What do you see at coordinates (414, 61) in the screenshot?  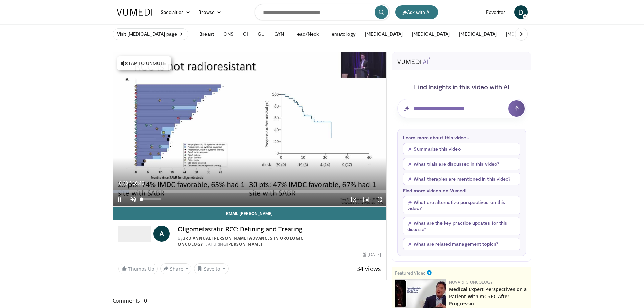 I see `img: vumedi-ai-logo.svg` at bounding box center [414, 61].